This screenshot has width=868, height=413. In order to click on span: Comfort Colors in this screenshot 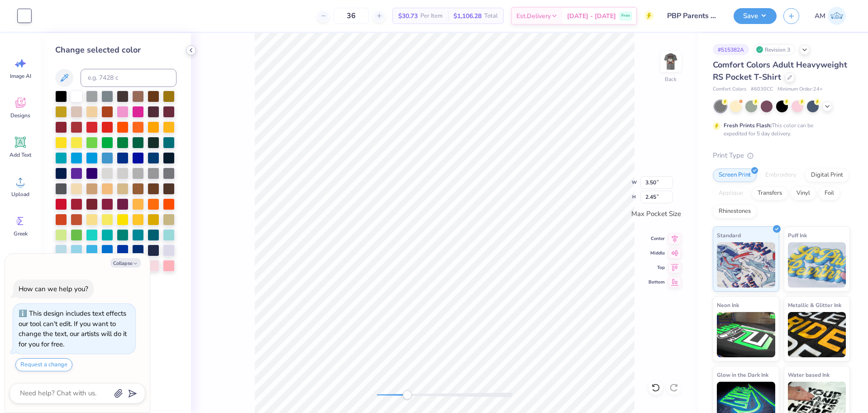, I will do `click(730, 89)`.